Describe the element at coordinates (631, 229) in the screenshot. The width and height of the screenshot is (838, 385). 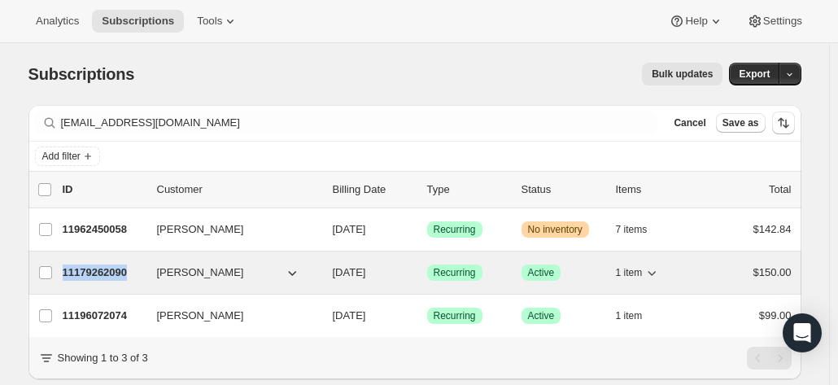
I see `span: 7 items` at that location.